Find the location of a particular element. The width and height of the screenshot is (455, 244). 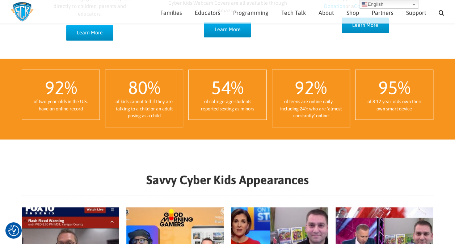

span: Educators is located at coordinates (207, 13).